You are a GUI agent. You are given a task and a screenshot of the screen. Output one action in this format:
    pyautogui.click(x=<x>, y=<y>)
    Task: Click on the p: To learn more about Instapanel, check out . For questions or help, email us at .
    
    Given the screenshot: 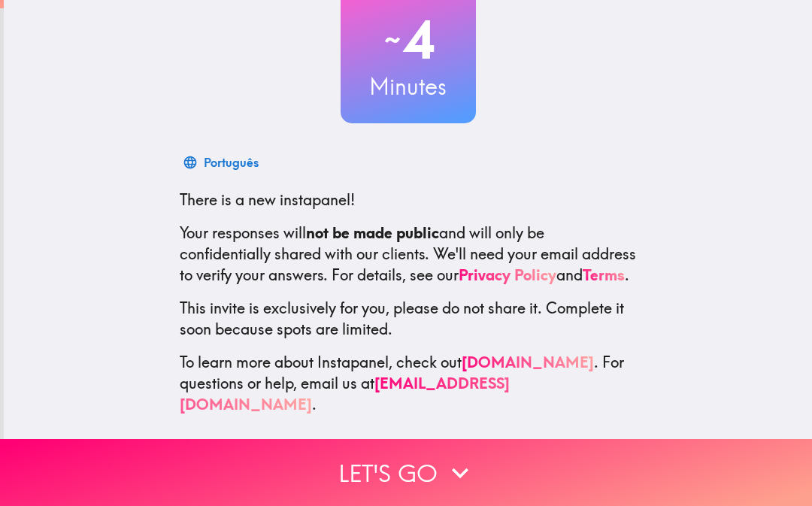 What is the action you would take?
    pyautogui.click(x=408, y=383)
    